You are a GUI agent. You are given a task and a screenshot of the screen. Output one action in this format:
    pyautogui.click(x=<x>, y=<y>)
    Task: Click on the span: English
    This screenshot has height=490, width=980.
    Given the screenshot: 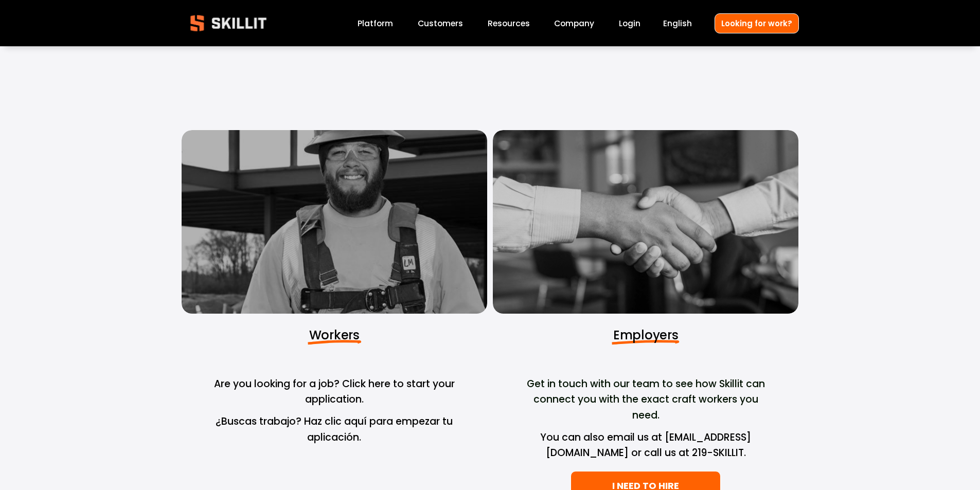 What is the action you would take?
    pyautogui.click(x=677, y=23)
    